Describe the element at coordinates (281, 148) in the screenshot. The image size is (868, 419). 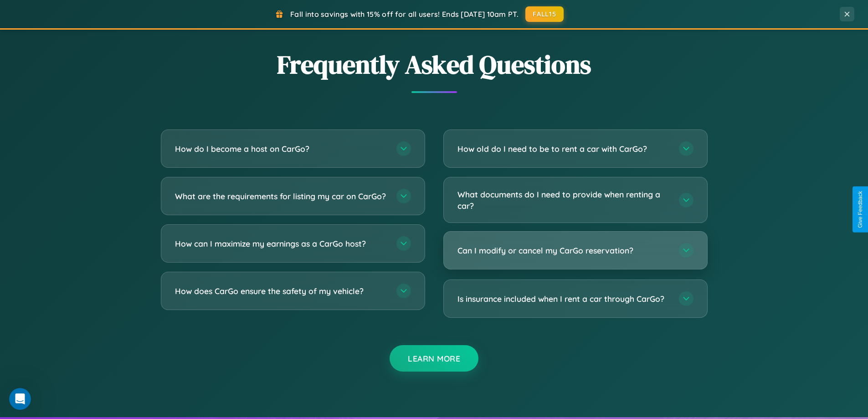
I see `h3: How do I become a host on CarGo?` at that location.